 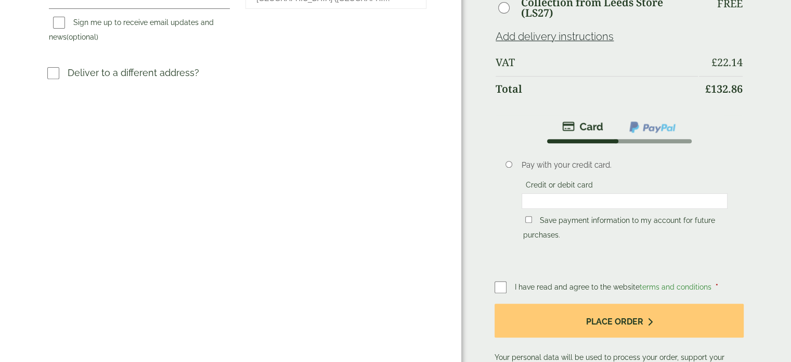 What do you see at coordinates (619, 229) in the screenshot?
I see `label: Save payment information to my account for future purchases.` at bounding box center [619, 229].